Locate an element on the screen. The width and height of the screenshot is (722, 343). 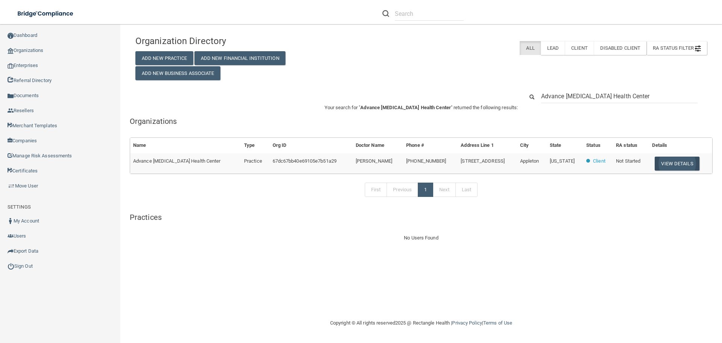
a: Privacy Policy is located at coordinates (467, 322).